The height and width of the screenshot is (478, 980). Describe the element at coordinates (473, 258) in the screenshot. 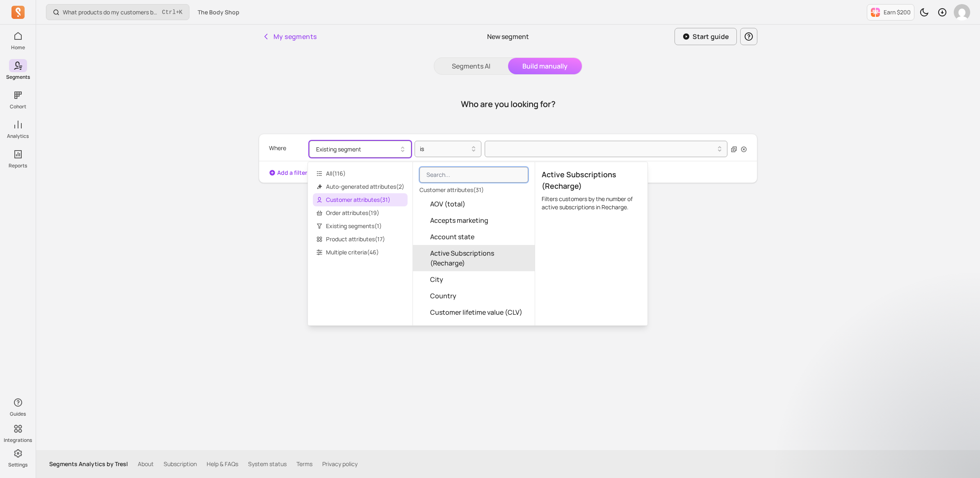

I see `button: Active Subscriptions (Recharge)` at that location.